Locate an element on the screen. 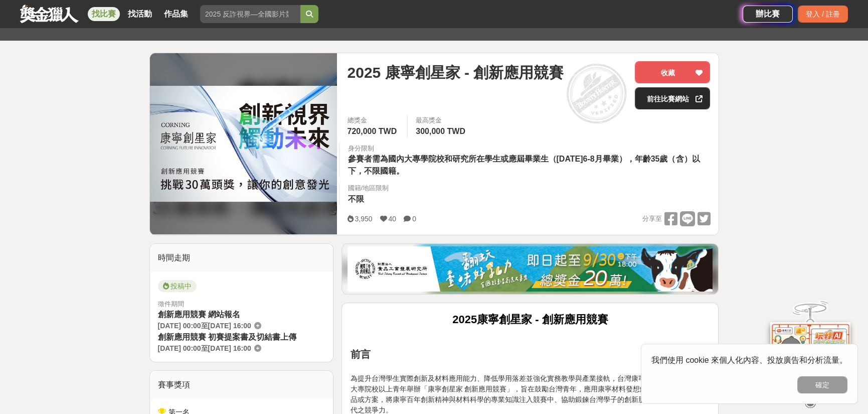 The width and height of the screenshot is (868, 414). span: 0 is located at coordinates (414, 219).